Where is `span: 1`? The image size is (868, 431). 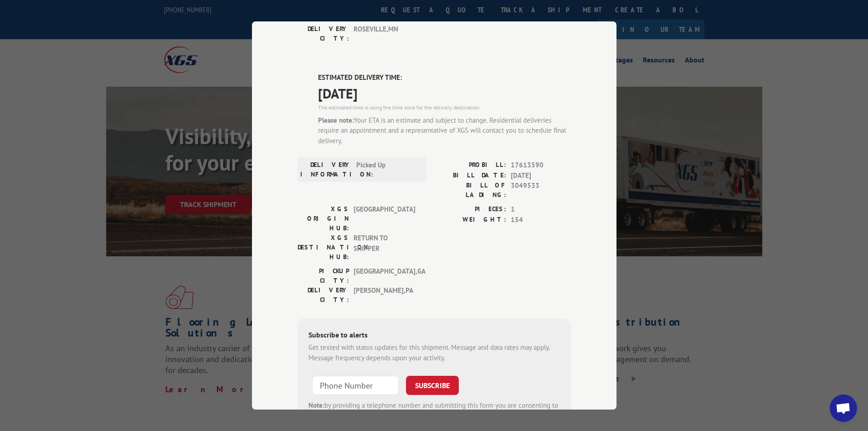
span: 1 is located at coordinates (541, 209).